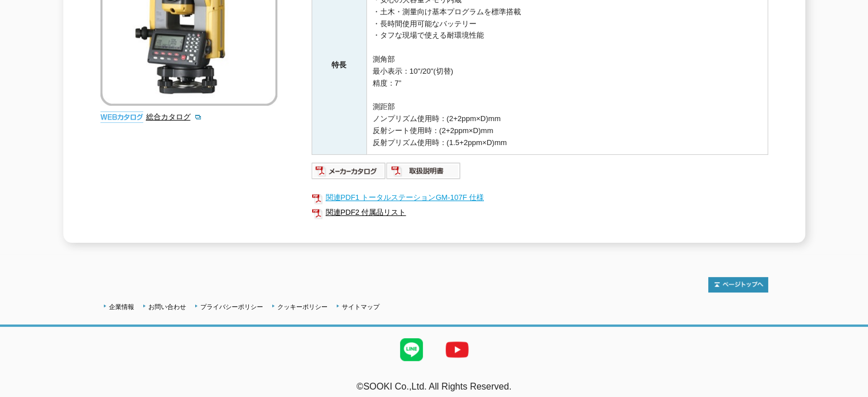  I want to click on img: webカタログ, so click(122, 117).